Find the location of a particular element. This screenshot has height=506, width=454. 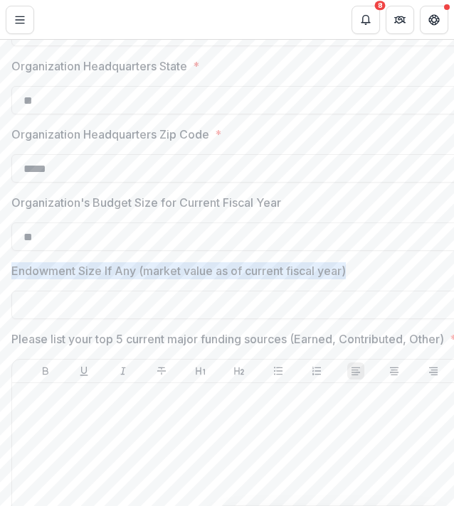

button: Partners is located at coordinates (400, 20).